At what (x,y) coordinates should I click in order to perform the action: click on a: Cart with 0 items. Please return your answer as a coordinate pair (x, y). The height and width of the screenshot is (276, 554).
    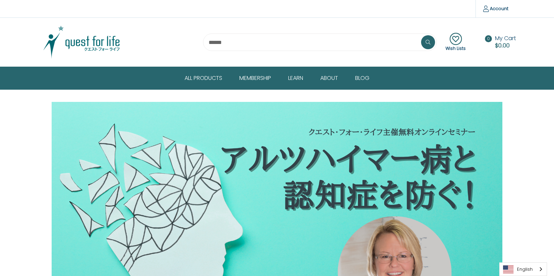
    Looking at the image, I should click on (505, 42).